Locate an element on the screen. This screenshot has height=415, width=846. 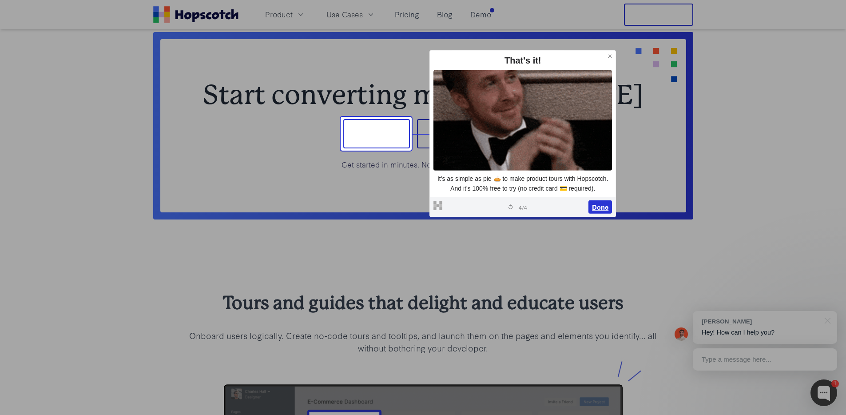
button: Product is located at coordinates (285, 14).